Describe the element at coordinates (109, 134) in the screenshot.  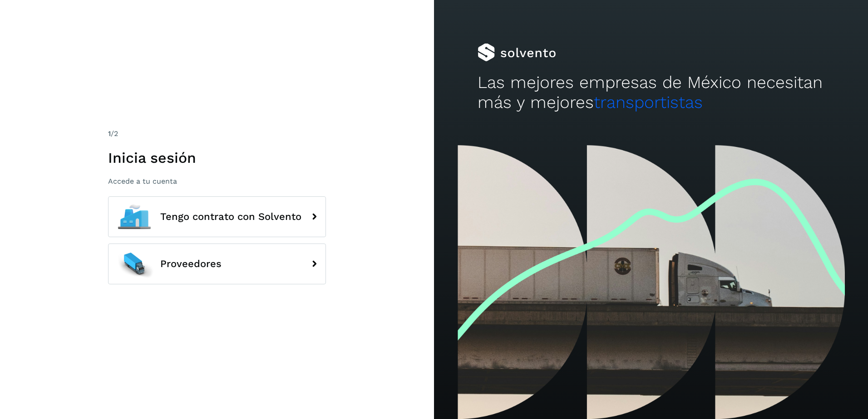
I see `span: 1` at that location.